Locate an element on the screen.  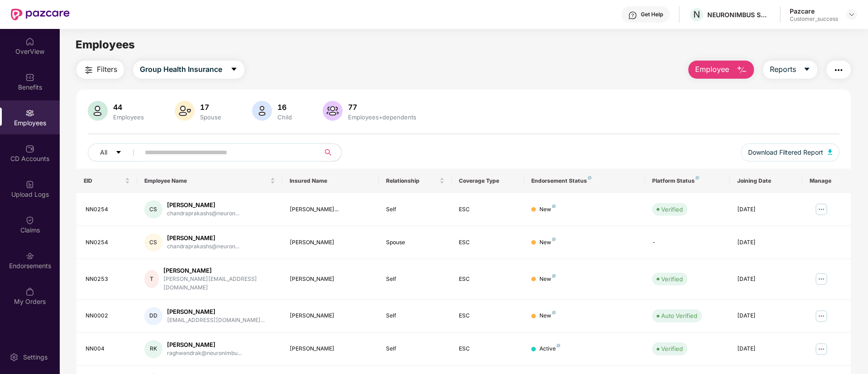
div: 77 is located at coordinates (382, 108).